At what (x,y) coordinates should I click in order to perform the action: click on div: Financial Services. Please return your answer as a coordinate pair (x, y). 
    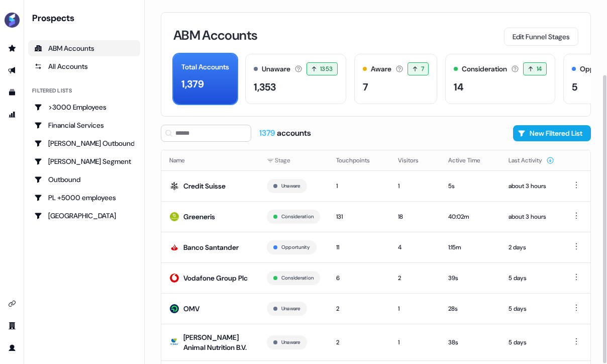
    Looking at the image, I should click on (84, 125).